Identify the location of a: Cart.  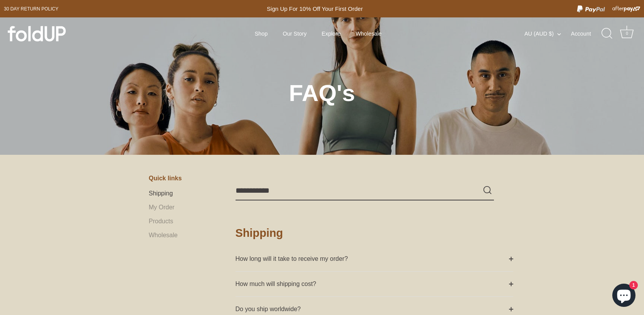
(627, 34).